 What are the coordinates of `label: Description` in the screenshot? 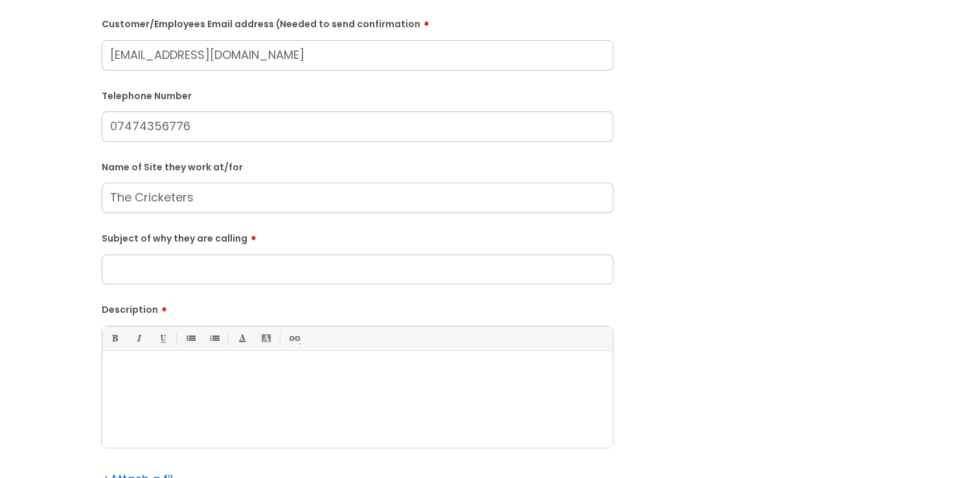 It's located at (358, 308).